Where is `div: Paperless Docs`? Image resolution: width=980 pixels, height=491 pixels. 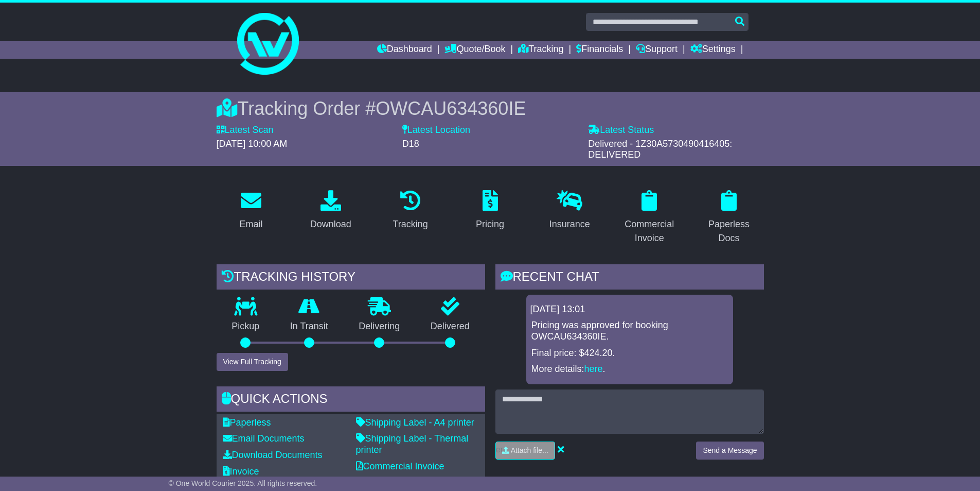 div: Paperless Docs is located at coordinates (729, 231).